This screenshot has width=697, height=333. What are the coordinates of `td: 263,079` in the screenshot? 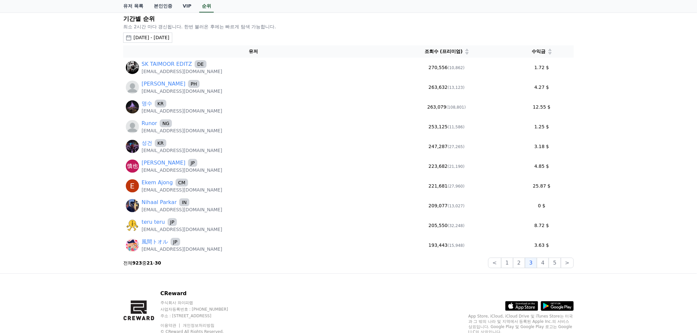 It's located at (446, 107).